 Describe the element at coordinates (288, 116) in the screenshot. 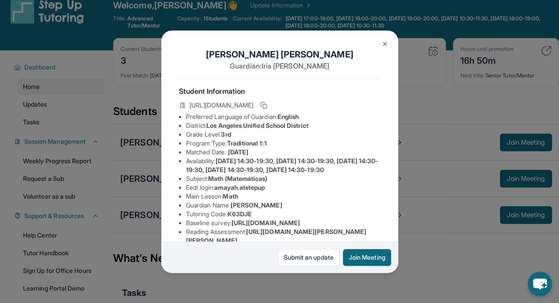

I see `span: English` at that location.